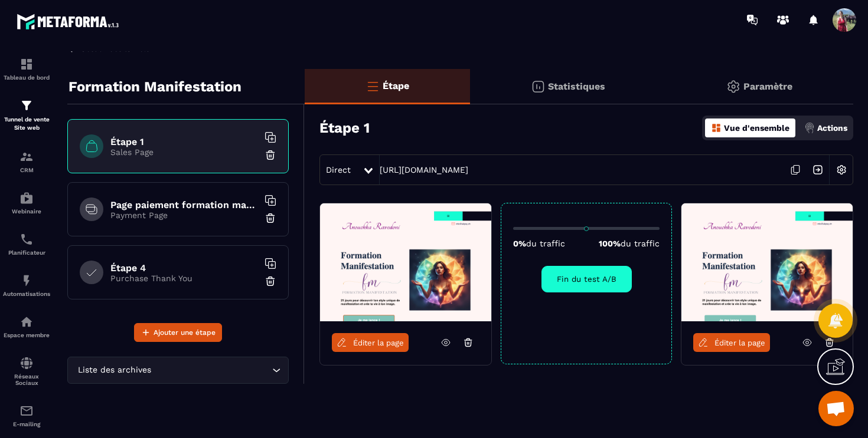  Describe the element at coordinates (539, 243) in the screenshot. I see `p: 0%` at that location.